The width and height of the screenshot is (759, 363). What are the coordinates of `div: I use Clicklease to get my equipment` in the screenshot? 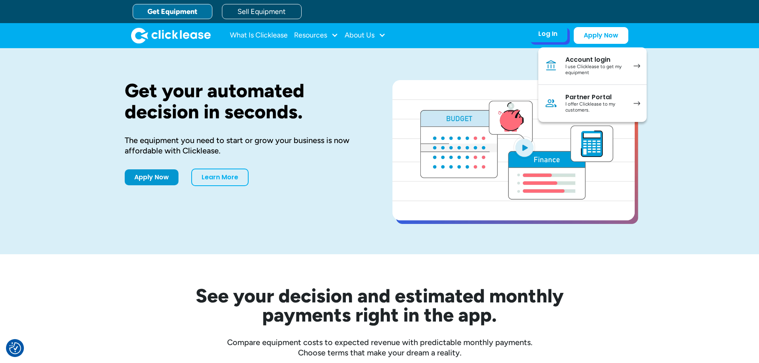 It's located at (595, 70).